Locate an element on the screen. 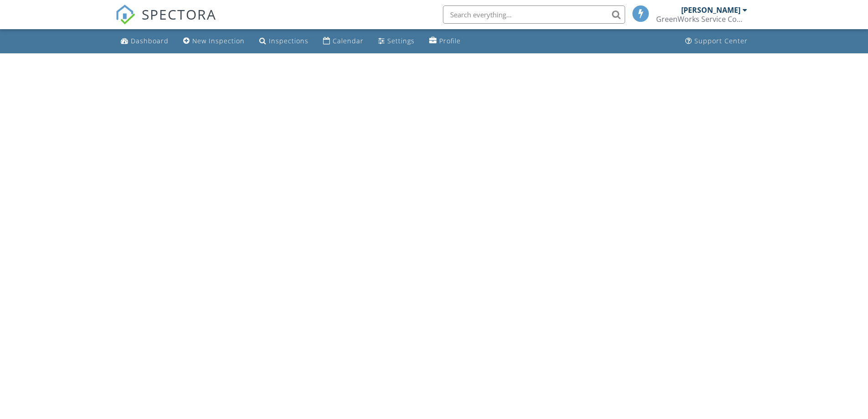 The height and width of the screenshot is (419, 868). div: Support Center is located at coordinates (721, 41).